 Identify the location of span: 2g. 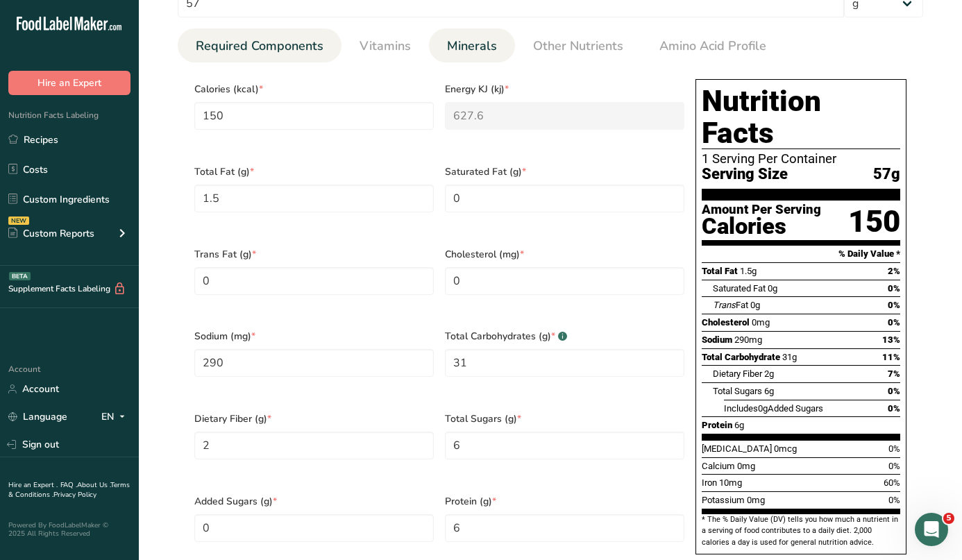
(769, 373).